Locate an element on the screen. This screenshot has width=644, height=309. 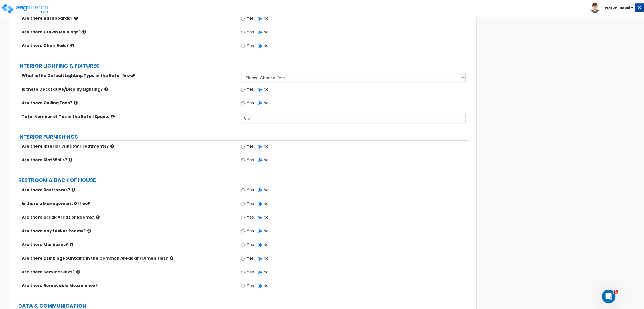
label: Is there a Management Office? is located at coordinates (56, 203).